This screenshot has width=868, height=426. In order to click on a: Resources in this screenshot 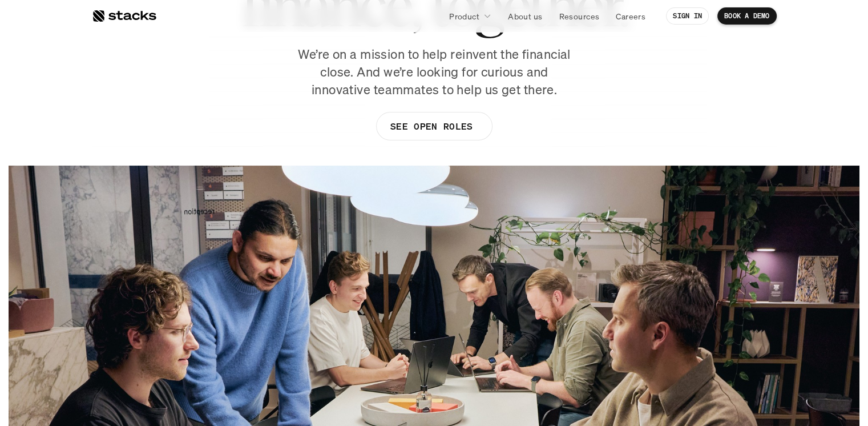, I will do `click(578, 16)`.